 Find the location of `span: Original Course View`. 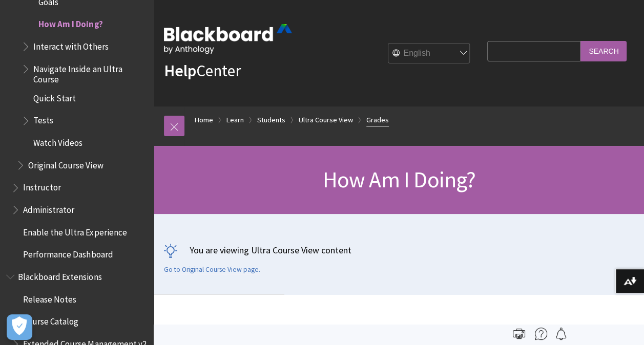

span: Original Course View is located at coordinates (65, 164).